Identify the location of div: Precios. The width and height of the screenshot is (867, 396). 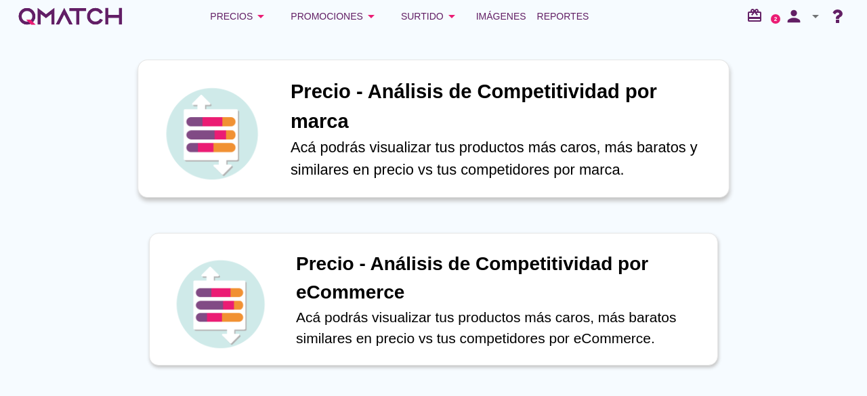
(239, 16).